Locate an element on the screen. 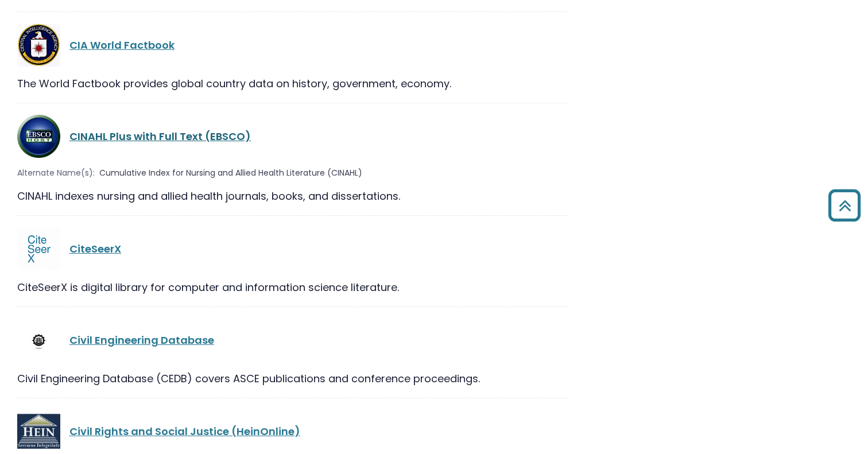 Image resolution: width=868 pixels, height=454 pixels. span: Alternate Name(s): is located at coordinates (56, 173).